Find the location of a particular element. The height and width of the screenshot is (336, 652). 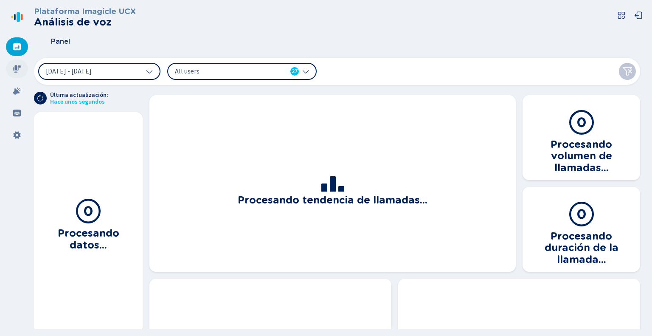

font: Procesando tendencia de llamadas... is located at coordinates (332, 200).